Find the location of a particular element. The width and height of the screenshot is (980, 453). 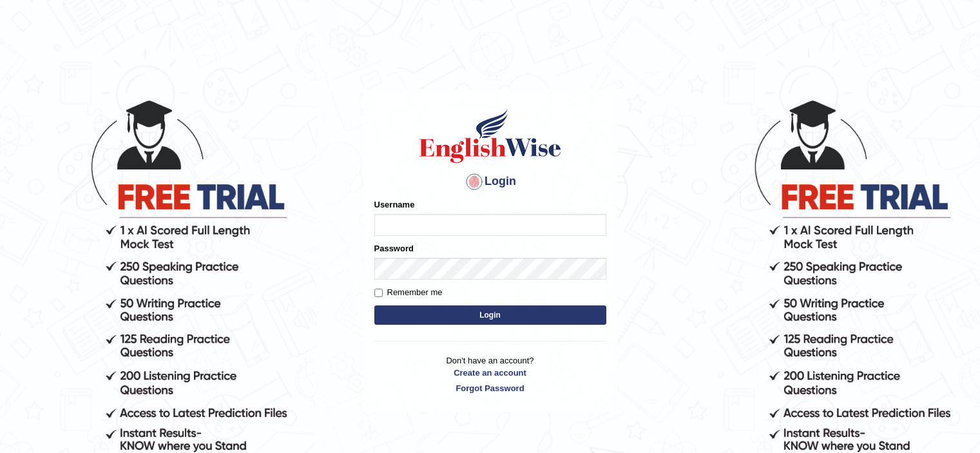

img: Logo of English Wise sign in for intelligent practice with AI is located at coordinates (490, 136).